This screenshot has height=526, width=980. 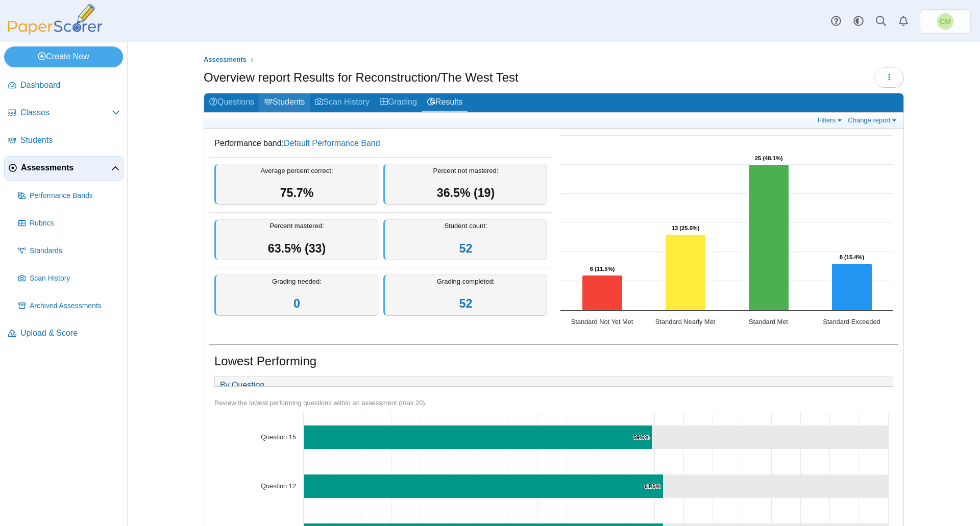 I want to click on a: Create New, so click(x=64, y=57).